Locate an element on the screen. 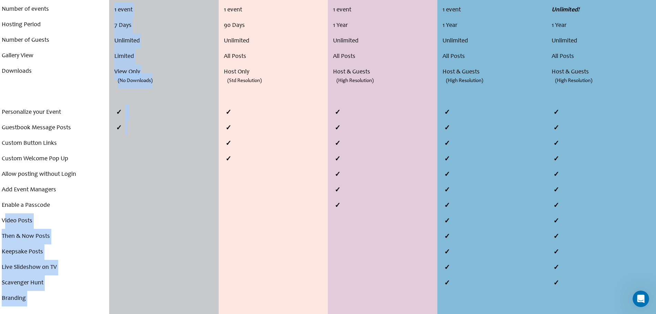  li: Limited is located at coordinates (165, 56).